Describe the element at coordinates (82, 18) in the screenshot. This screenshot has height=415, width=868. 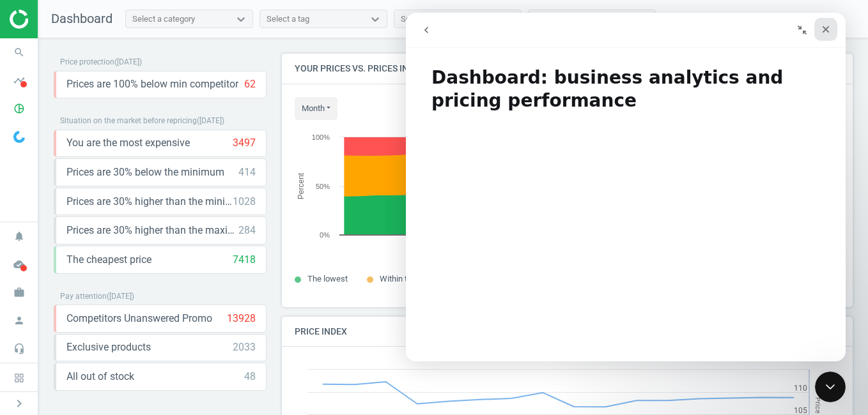
I see `span: Dashboard` at that location.